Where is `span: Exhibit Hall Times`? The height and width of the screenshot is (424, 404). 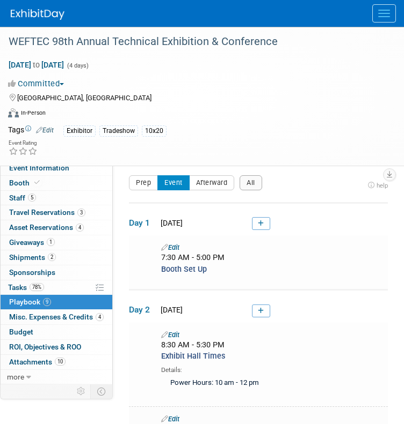
span: Exhibit Hall Times is located at coordinates (193, 356).